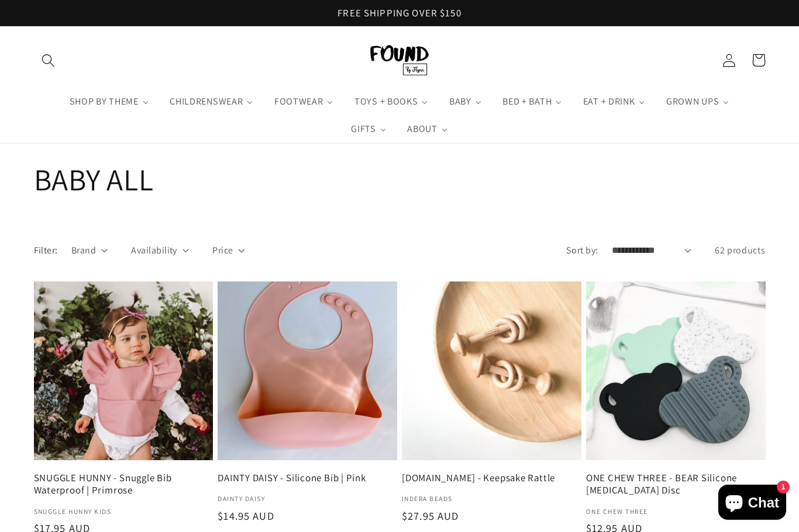 This screenshot has height=532, width=799. Describe the element at coordinates (124, 484) in the screenshot. I see `a: SNUGGLE HUNNY - Snuggle Bib Waterproof | Primrose` at that location.